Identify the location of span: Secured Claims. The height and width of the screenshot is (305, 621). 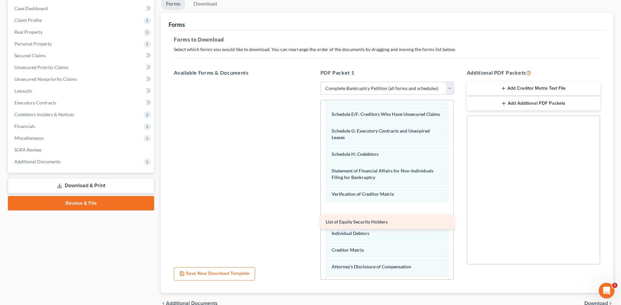
(30, 55).